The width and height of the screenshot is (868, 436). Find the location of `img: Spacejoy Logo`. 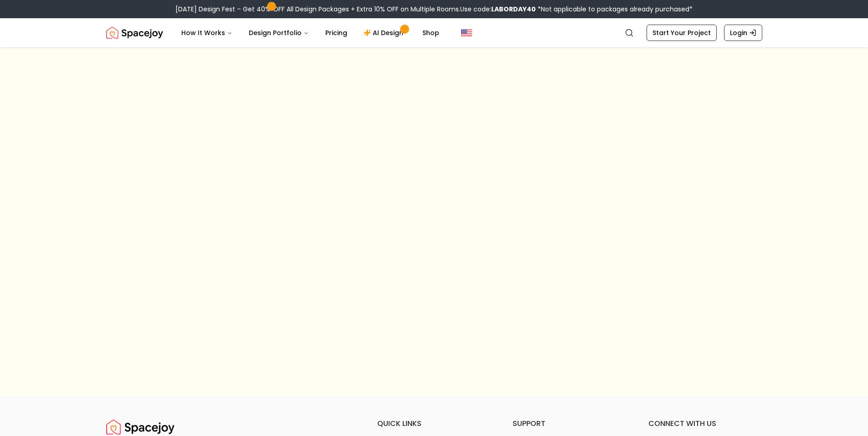

img: Spacejoy Logo is located at coordinates (134, 33).